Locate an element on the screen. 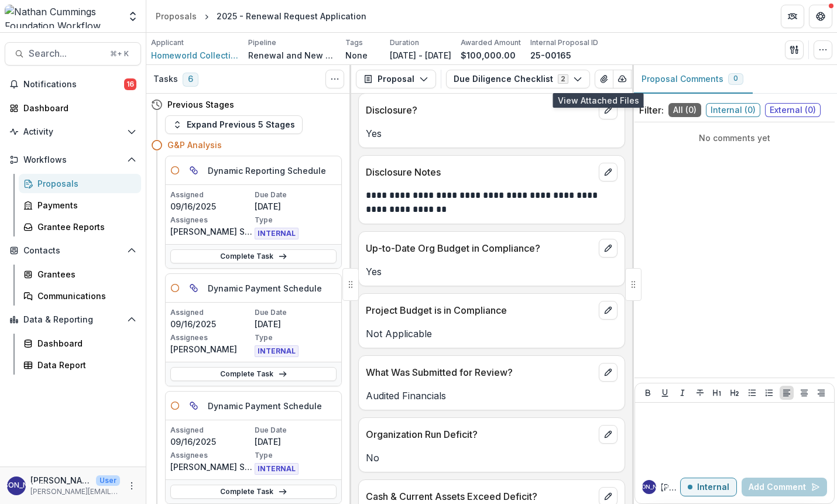 The height and width of the screenshot is (504, 837). p: Pipeline is located at coordinates (262, 43).